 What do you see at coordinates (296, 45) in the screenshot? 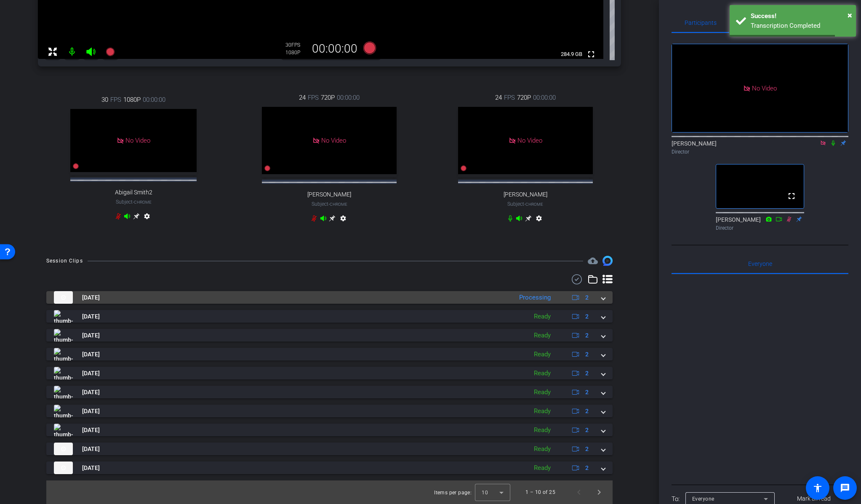
I see `div: 30` at bounding box center [296, 45].